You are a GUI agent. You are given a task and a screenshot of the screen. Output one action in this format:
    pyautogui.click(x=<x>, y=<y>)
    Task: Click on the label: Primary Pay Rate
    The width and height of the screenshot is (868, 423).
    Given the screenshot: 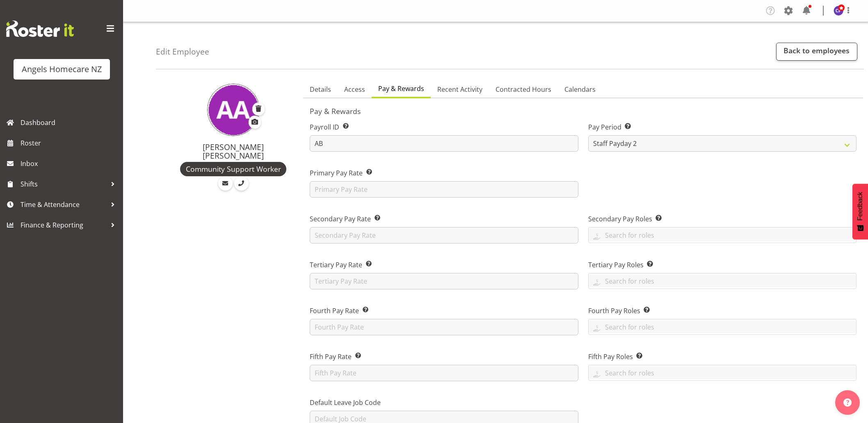 What is the action you would take?
    pyautogui.click(x=444, y=173)
    